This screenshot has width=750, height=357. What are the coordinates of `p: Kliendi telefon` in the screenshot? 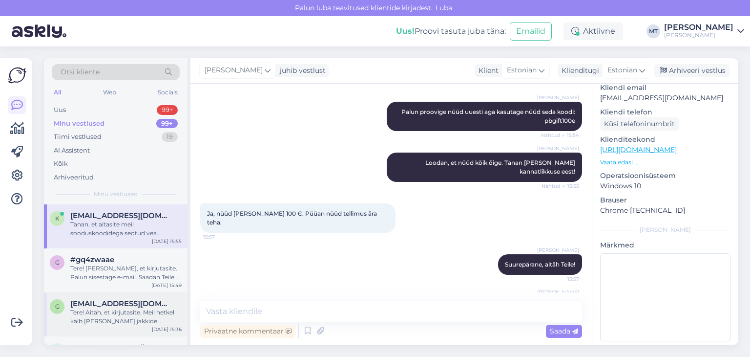 It's located at (665, 112).